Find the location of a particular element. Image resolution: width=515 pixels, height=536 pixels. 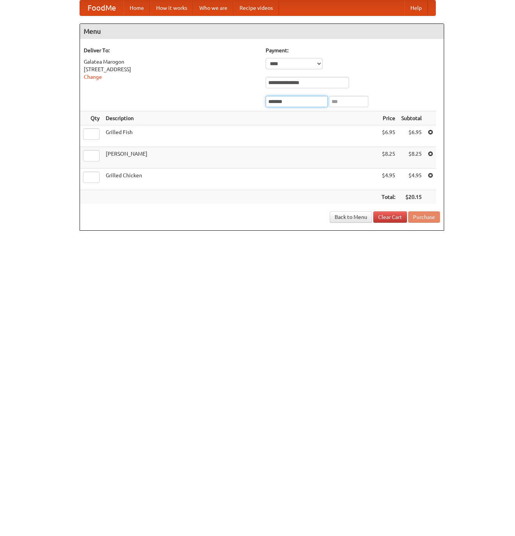

a: Clear Cart is located at coordinates (390, 217).